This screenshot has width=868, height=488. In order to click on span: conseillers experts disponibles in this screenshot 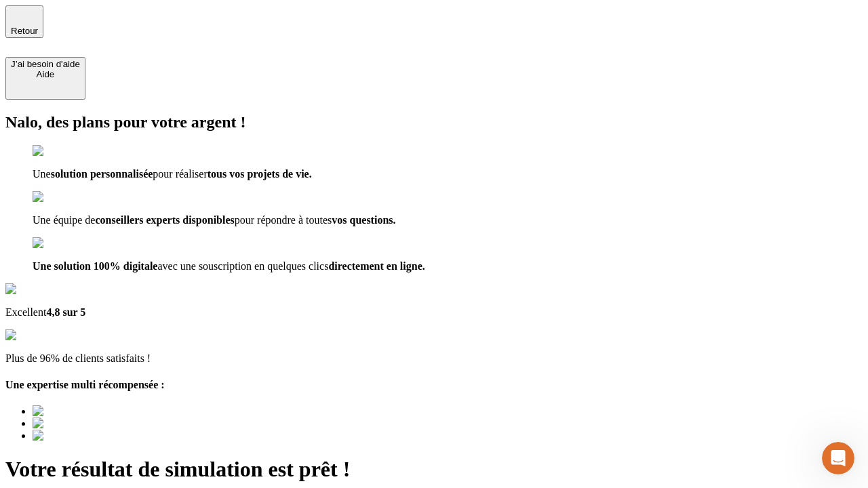, I will do `click(164, 219)`.